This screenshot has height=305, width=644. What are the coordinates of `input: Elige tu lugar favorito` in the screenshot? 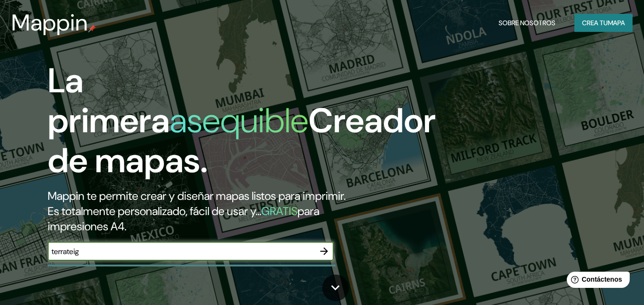 It's located at (181, 251).